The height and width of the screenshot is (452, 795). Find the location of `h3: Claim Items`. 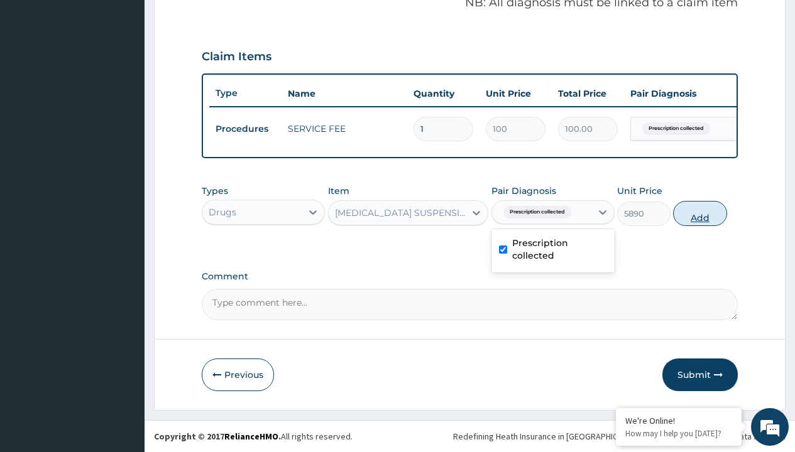

h3: Claim Items is located at coordinates (236, 57).